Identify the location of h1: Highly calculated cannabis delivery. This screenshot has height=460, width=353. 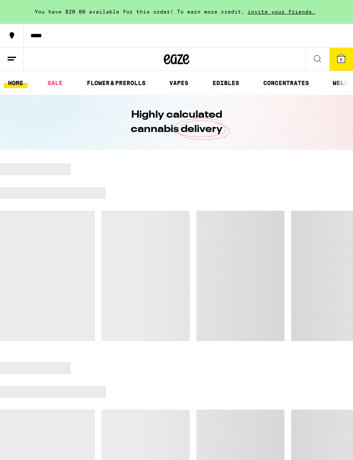
(176, 122).